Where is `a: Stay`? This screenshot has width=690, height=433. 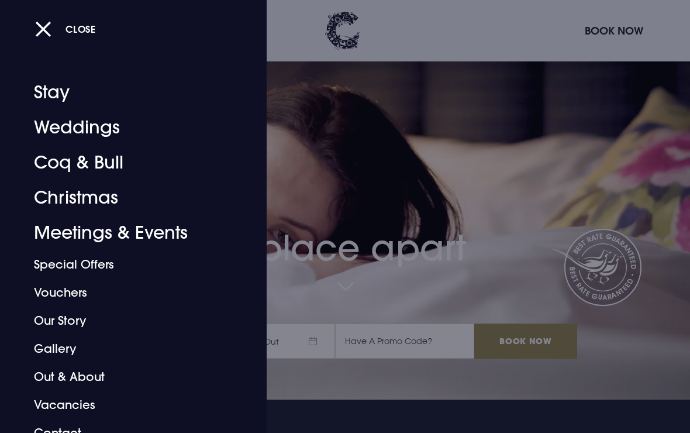
a: Stay is located at coordinates (125, 92).